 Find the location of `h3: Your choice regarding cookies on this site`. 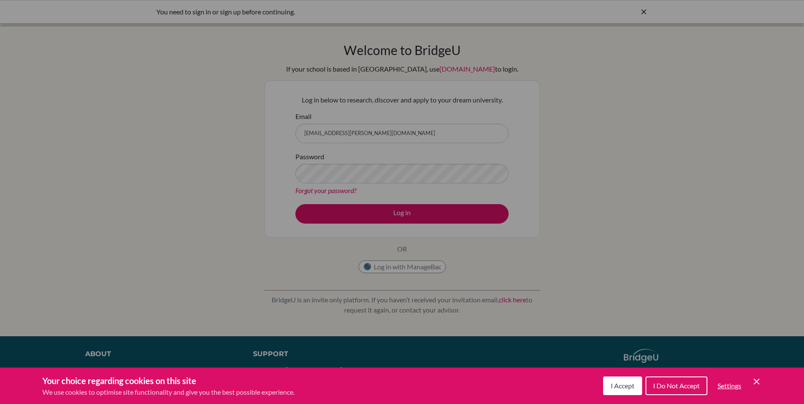

h3: Your choice regarding cookies on this site is located at coordinates (168, 381).